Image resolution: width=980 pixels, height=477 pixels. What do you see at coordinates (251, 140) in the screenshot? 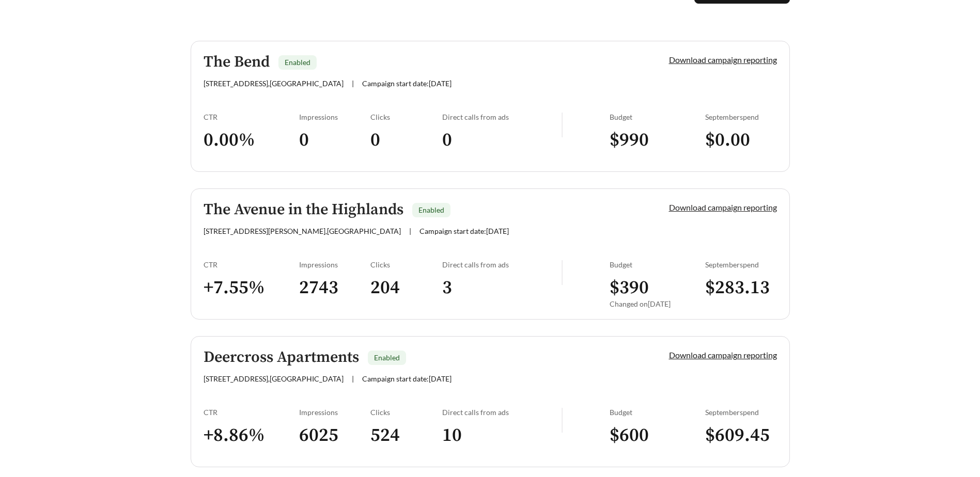
I see `h3: 0.00 %` at bounding box center [251, 140].